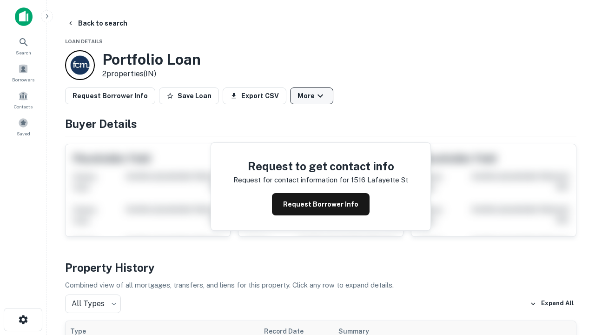 The image size is (595, 335). What do you see at coordinates (93, 304) in the screenshot?
I see `div: All Types` at bounding box center [93, 304].